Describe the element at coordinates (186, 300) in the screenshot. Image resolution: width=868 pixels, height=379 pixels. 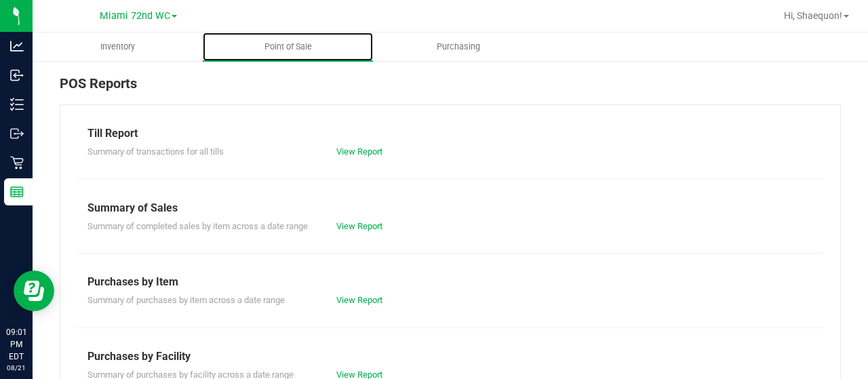
I see `span: Summary of purchases by item across a date range` at that location.